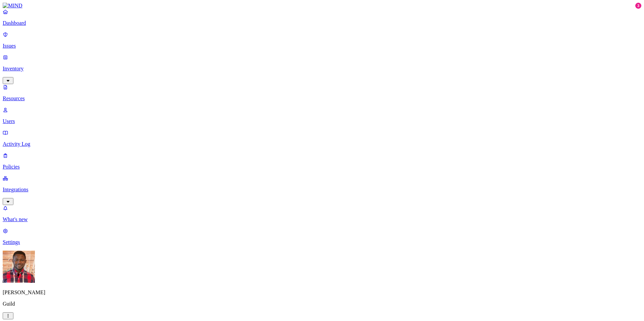 The width and height of the screenshot is (644, 321). What do you see at coordinates (322, 236) in the screenshot?
I see `a: Settings` at bounding box center [322, 236].